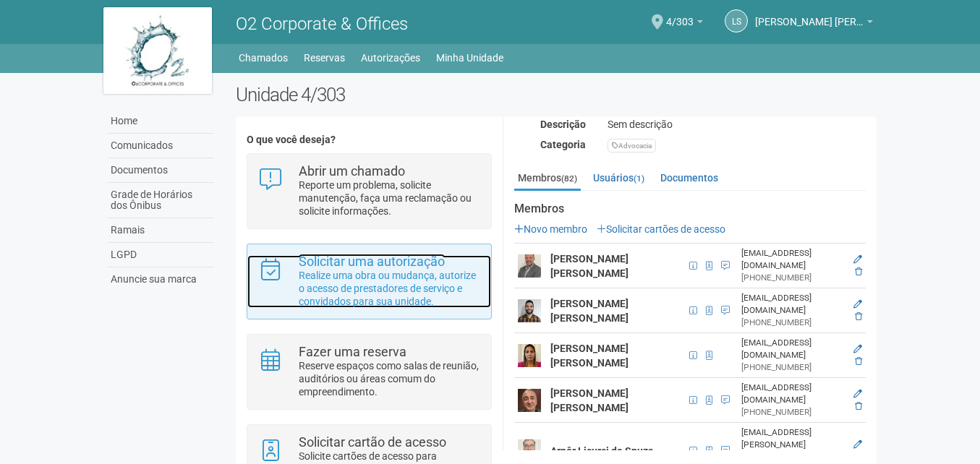  What do you see at coordinates (352, 351) in the screenshot?
I see `strong: Fazer uma reserva` at bounding box center [352, 351].